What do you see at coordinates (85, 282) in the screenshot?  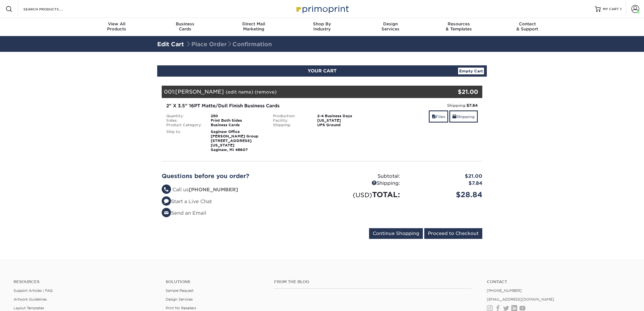 I see `h4: Resources` at bounding box center [85, 282].